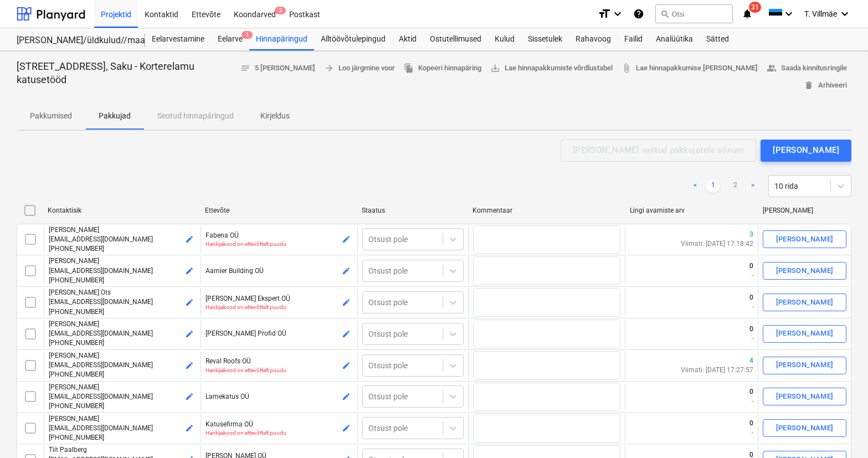  I want to click on div: Alltöövõtulepingud, so click(353, 39).